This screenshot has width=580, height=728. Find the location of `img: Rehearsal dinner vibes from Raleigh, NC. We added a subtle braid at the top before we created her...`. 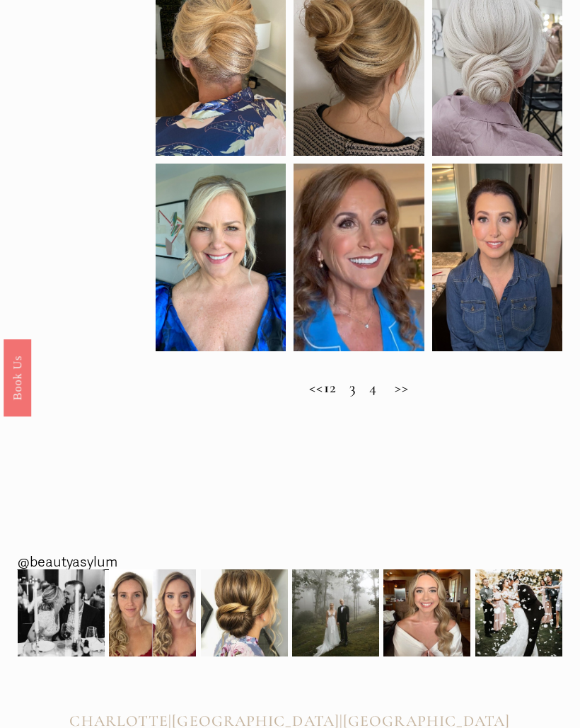

img: Rehearsal dinner vibes from Raleigh, NC. We added a subtle braid at the top before we created her... is located at coordinates (61, 613).